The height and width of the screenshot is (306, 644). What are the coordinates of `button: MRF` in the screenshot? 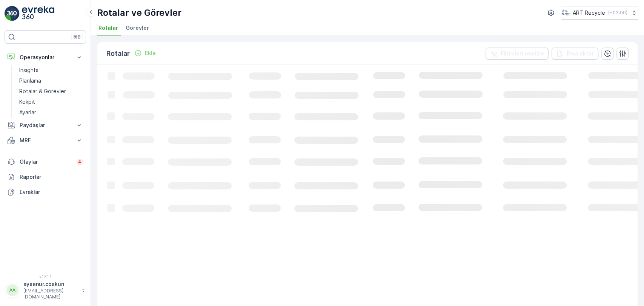 It's located at (45, 140).